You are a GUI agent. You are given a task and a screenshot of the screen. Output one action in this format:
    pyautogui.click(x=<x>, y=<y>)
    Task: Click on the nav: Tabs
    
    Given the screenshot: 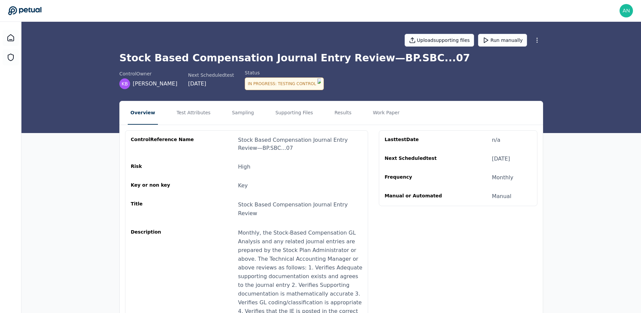 What is the action you would take?
    pyautogui.click(x=331, y=113)
    